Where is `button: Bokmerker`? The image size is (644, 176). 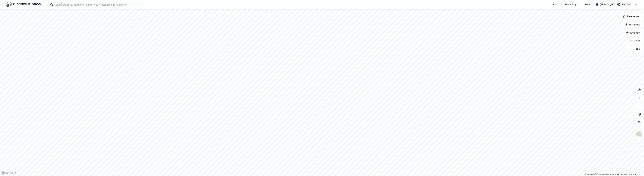 button: Bokmerker is located at coordinates (631, 16).